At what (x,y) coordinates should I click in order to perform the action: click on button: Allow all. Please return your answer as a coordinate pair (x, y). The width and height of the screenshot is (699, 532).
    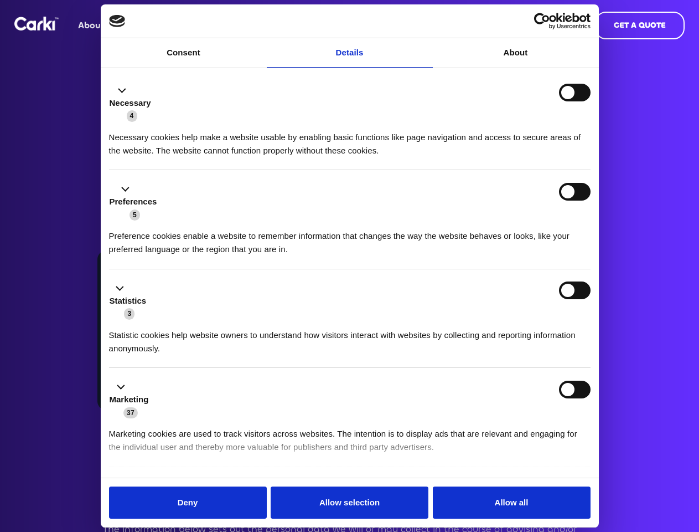
    Looking at the image, I should click on (512, 502).